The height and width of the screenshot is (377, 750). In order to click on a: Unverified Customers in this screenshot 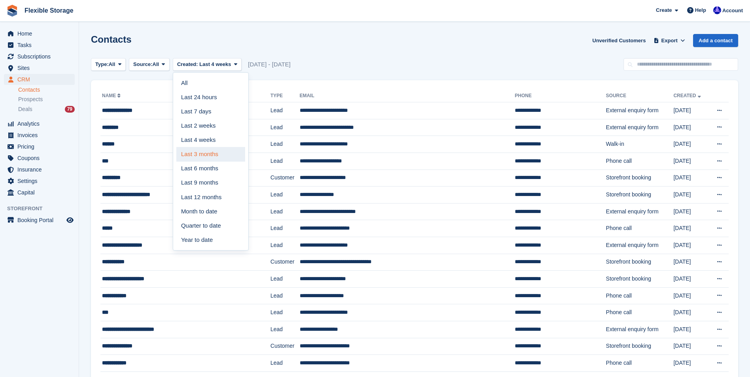, I will do `click(618, 40)`.